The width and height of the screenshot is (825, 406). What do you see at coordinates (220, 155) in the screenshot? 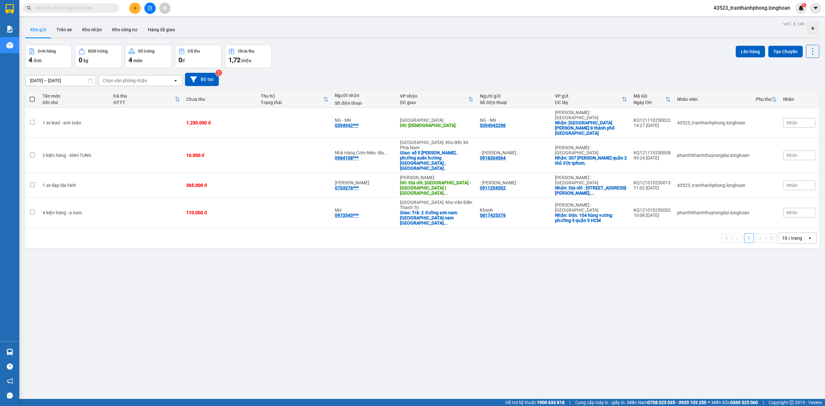
I see `div: 10.000 đ` at bounding box center [220, 155].